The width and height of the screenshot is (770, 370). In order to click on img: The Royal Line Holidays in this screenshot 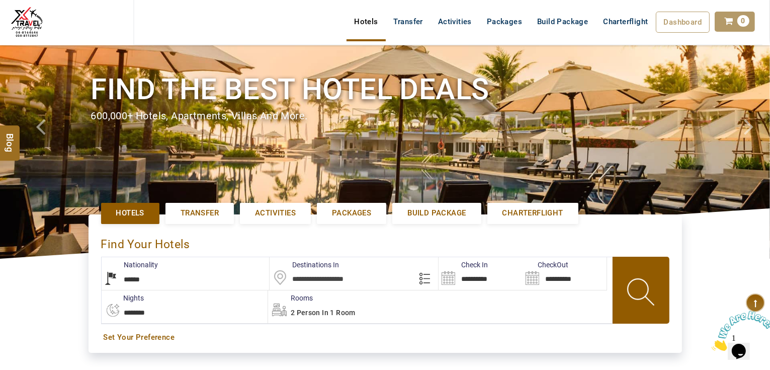, I will do `click(27, 23)`.